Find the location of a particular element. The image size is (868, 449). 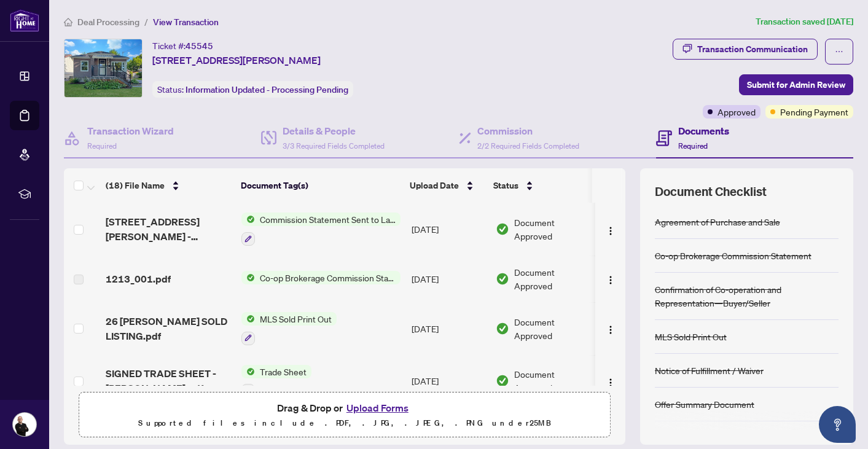

span: Submit for Admin Review is located at coordinates (796, 85).